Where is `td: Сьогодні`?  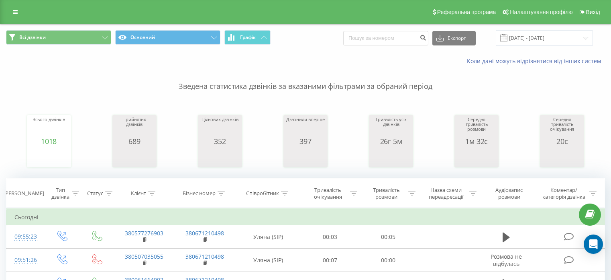
td: Сьогодні is located at coordinates (306, 217).